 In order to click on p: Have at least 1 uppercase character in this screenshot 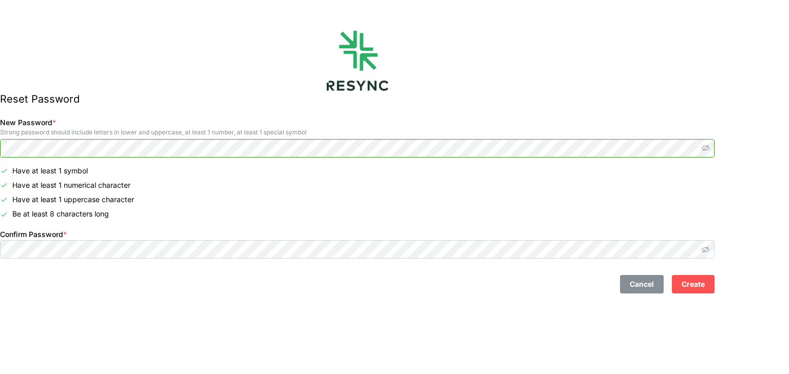, I will do `click(73, 200)`.